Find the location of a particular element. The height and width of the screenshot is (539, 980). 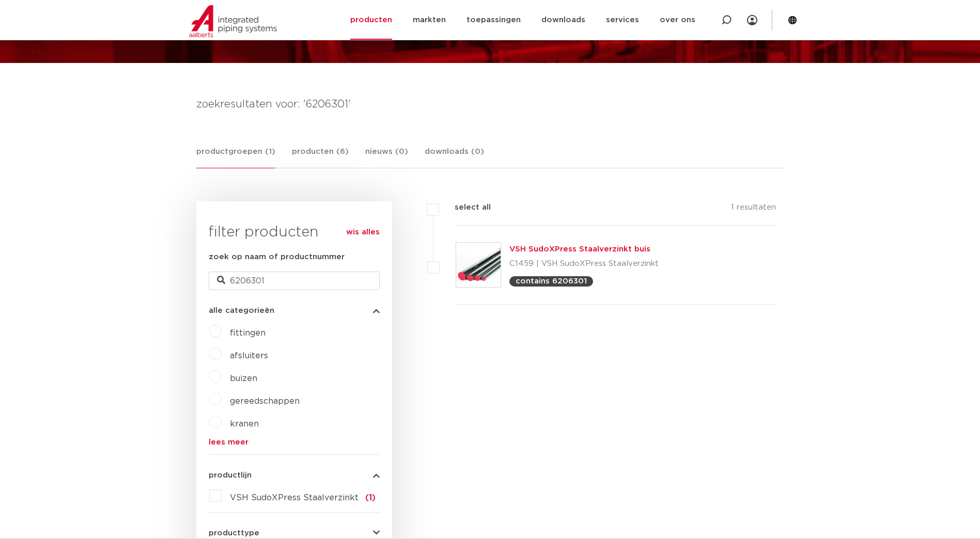

a: buizen is located at coordinates (244, 378).